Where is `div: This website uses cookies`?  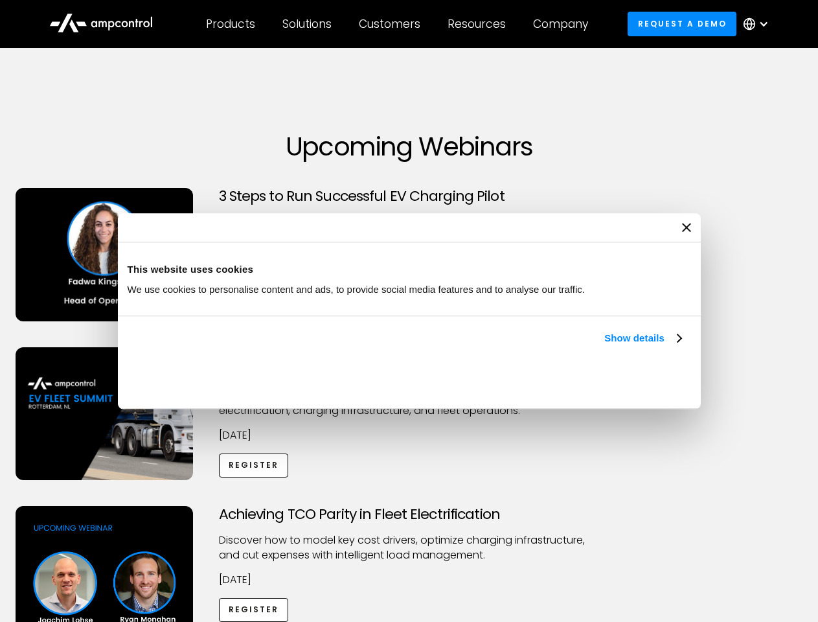
div: This website uses cookies is located at coordinates (409, 269).